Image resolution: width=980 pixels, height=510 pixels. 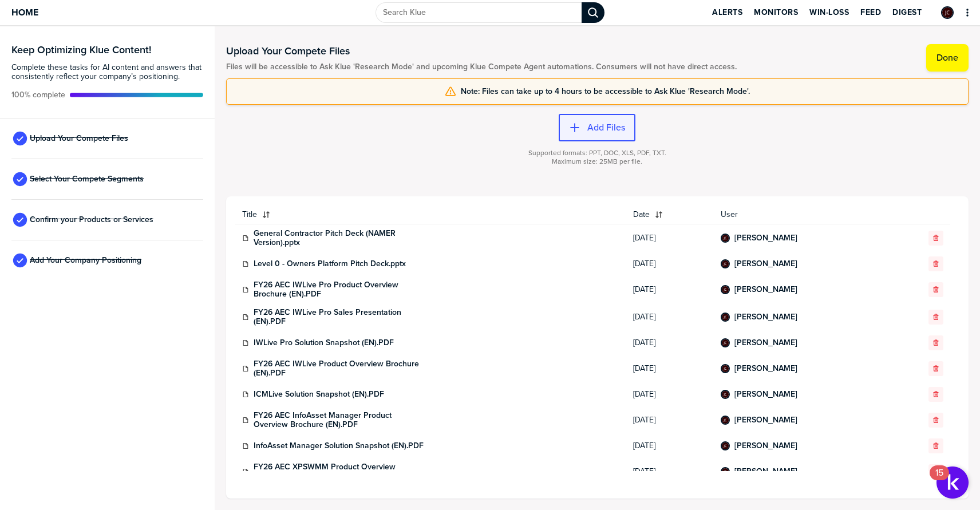 What do you see at coordinates (641, 215) in the screenshot?
I see `span: Date` at bounding box center [641, 215].